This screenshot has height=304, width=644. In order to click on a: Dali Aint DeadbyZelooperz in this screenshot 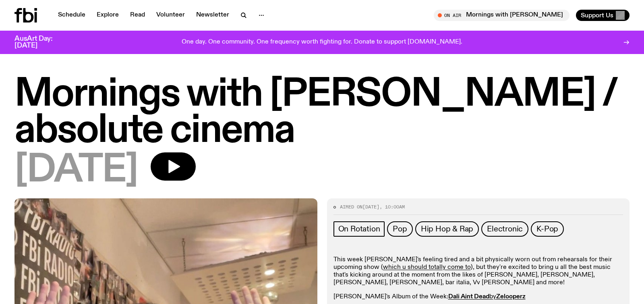, I will do `click(487, 296)`.